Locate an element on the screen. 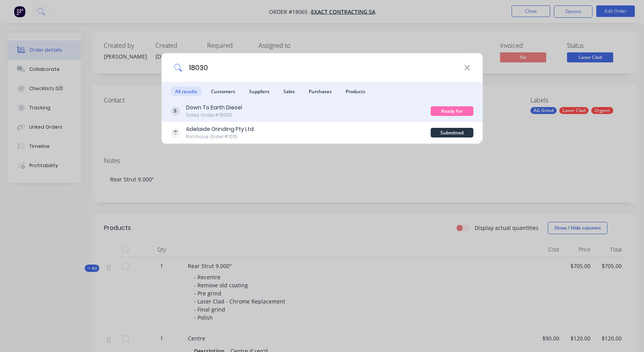 This screenshot has height=352, width=644. span: Customers is located at coordinates (223, 91).